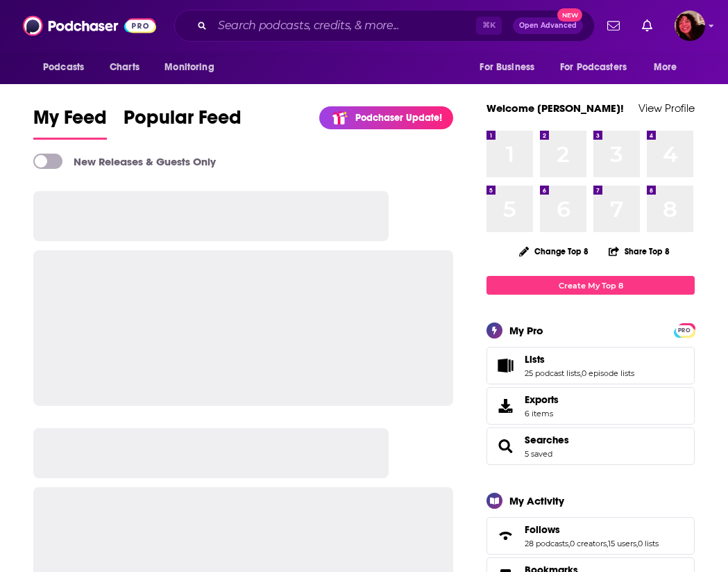 The image size is (728, 572). Describe the element at coordinates (649, 543) in the screenshot. I see `a: 0 lists` at that location.